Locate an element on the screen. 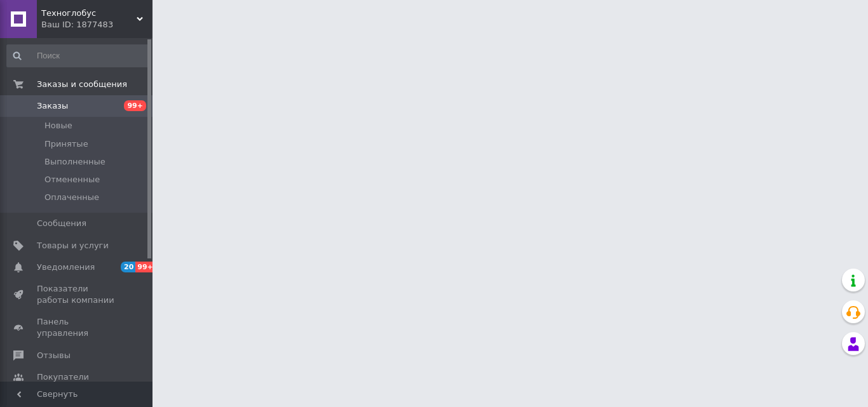 The height and width of the screenshot is (407, 868). span: Техноглобус is located at coordinates (89, 13).